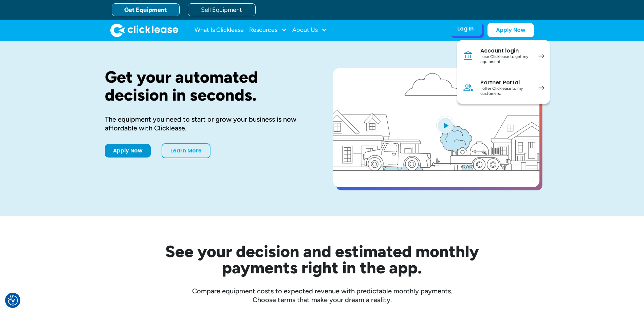 The image size is (644, 313). I want to click on button: Consent Preferences, so click(13, 300).